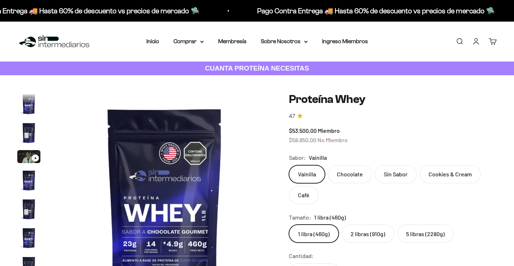  Describe the element at coordinates (292, 116) in the screenshot. I see `span: 4.7` at that location.